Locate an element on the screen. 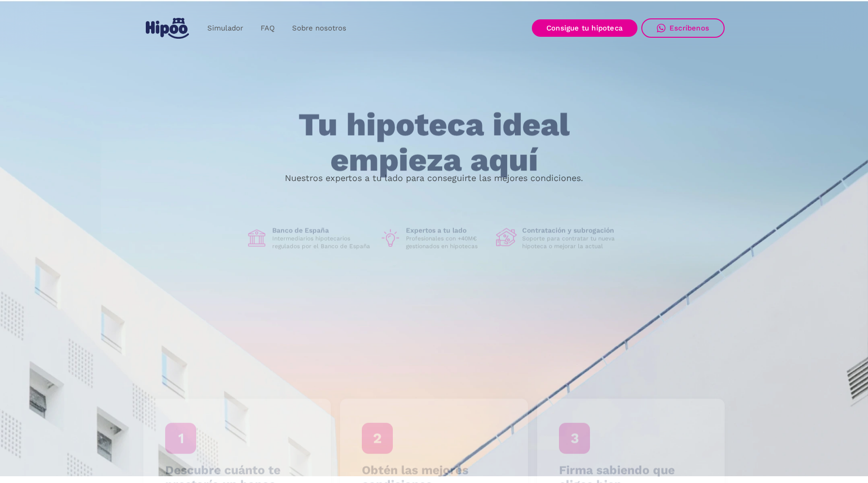 The image size is (868, 483). div: Escríbenos is located at coordinates (689, 28).